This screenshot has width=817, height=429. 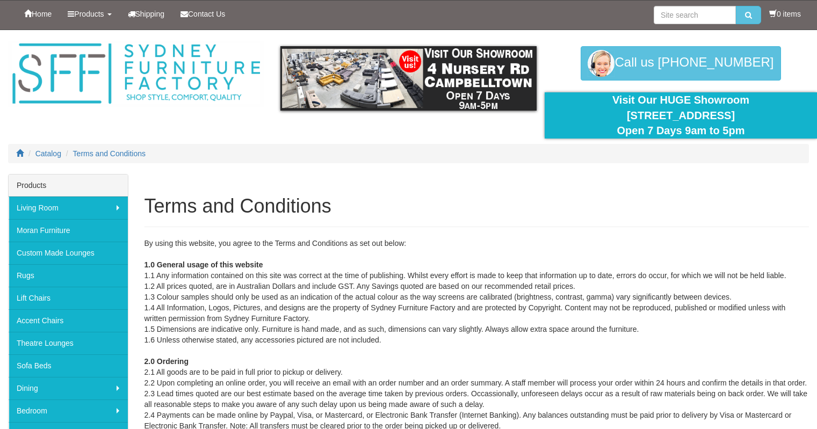 I want to click on a: Terms and Conditions, so click(x=109, y=154).